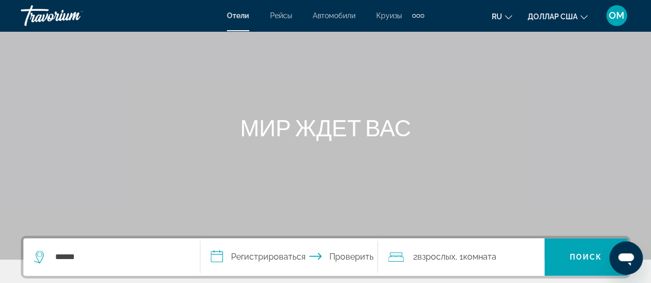  Describe the element at coordinates (461, 257) in the screenshot. I see `button: Путешественники: 2 взрослых, 0 детей` at that location.